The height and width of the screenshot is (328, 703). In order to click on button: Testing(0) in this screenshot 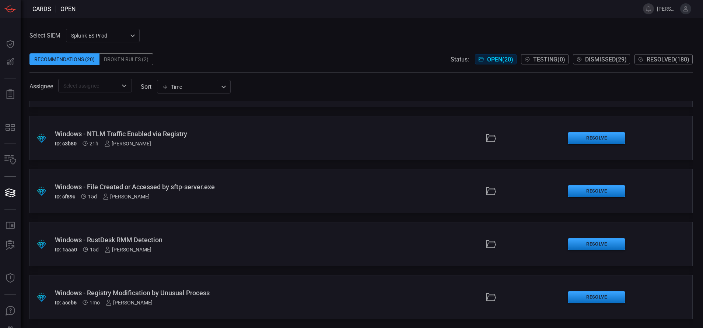, I will do `click(544, 59)`.